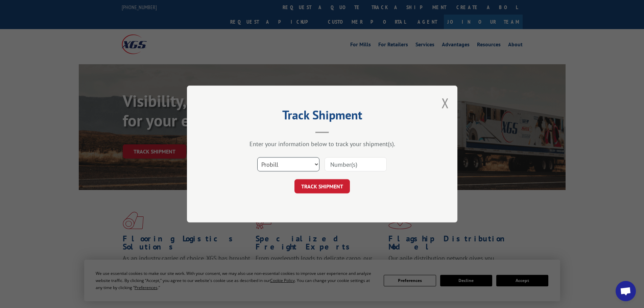 Image resolution: width=644 pixels, height=308 pixels. Describe the element at coordinates (356, 164) in the screenshot. I see `input: Number(s)` at that location.